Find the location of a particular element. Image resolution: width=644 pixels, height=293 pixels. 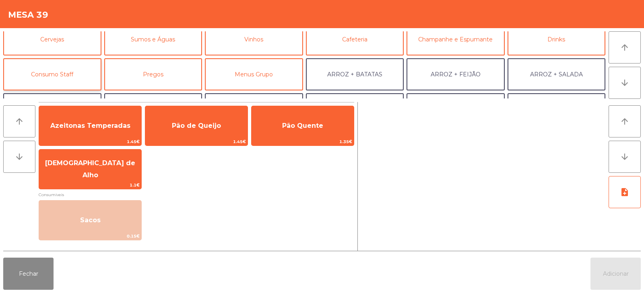

button: BATATA + FEIJÃO is located at coordinates (153, 109).